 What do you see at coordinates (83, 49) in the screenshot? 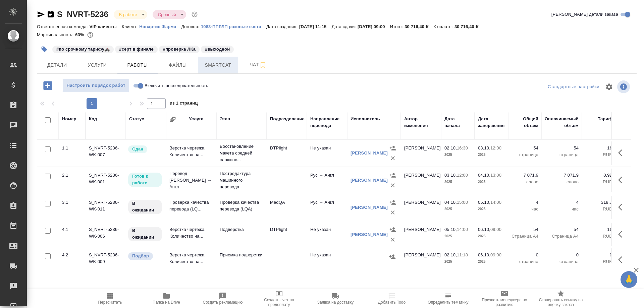
I see `p: #по срочному тарифу🚓` at bounding box center [83, 49].